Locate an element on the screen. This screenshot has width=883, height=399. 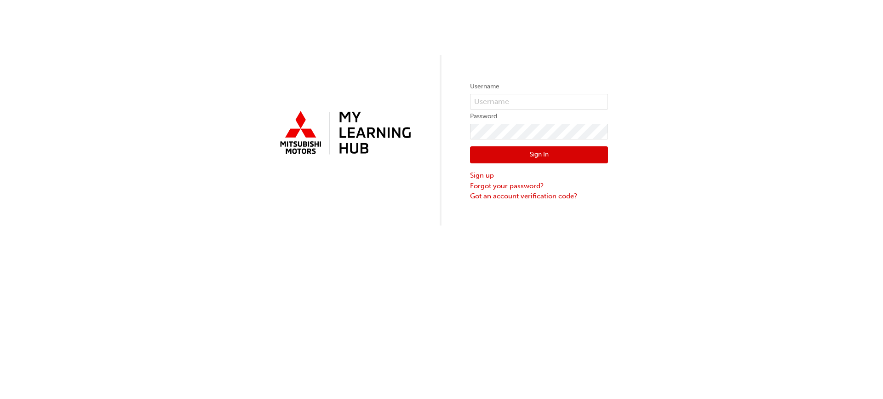
button: Sign In is located at coordinates (539, 155).